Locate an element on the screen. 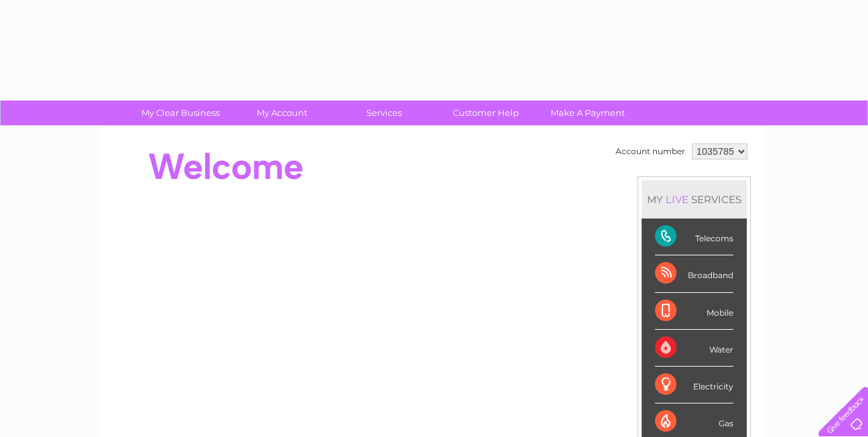 Image resolution: width=868 pixels, height=437 pixels. div: Water is located at coordinates (694, 348).